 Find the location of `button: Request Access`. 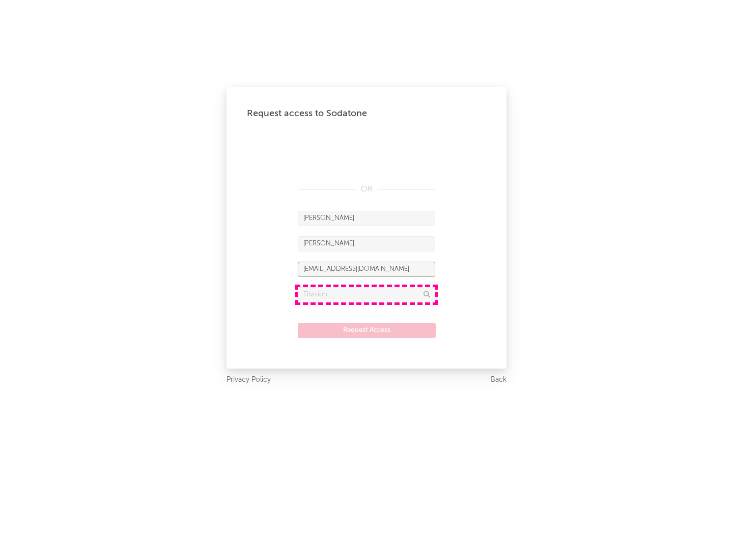

button: Request Access is located at coordinates (366, 330).